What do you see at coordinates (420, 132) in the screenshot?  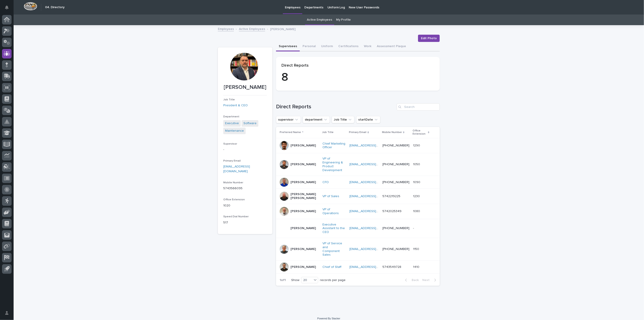 I see `p: Office Extension` at bounding box center [420, 132].